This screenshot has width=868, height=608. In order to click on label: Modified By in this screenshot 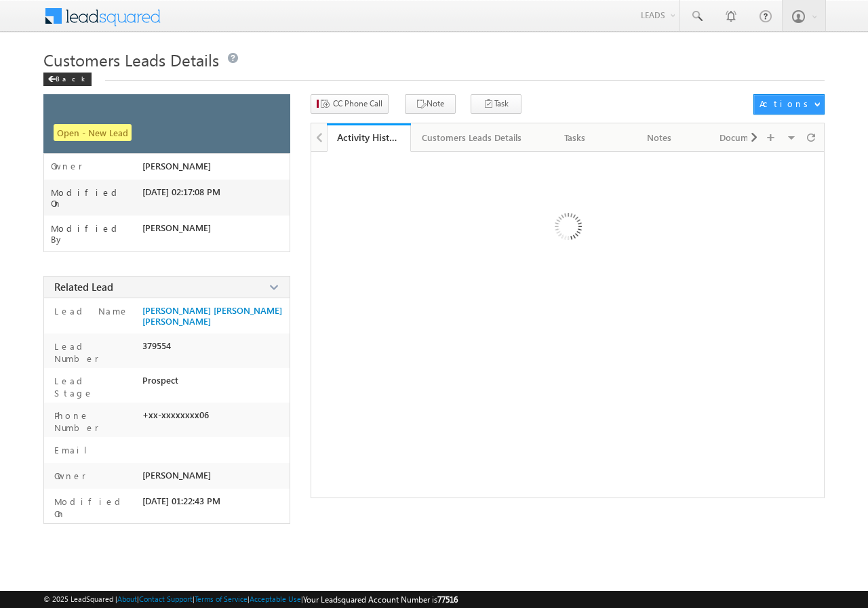, I will do `click(96, 234)`.